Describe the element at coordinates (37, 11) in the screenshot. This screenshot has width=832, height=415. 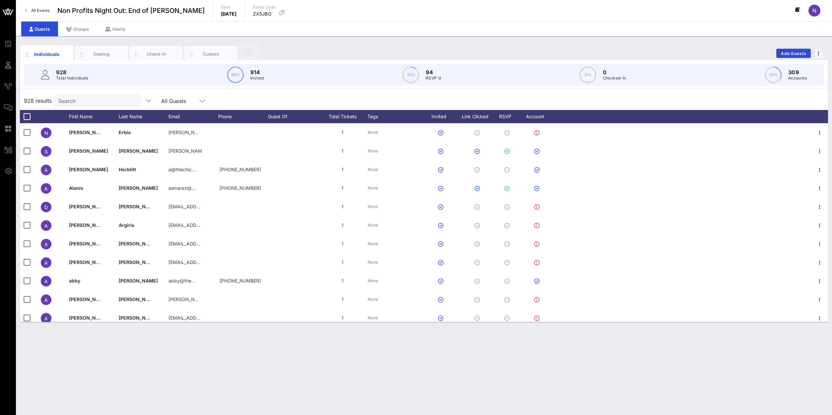
I see `a: All Events` at that location.